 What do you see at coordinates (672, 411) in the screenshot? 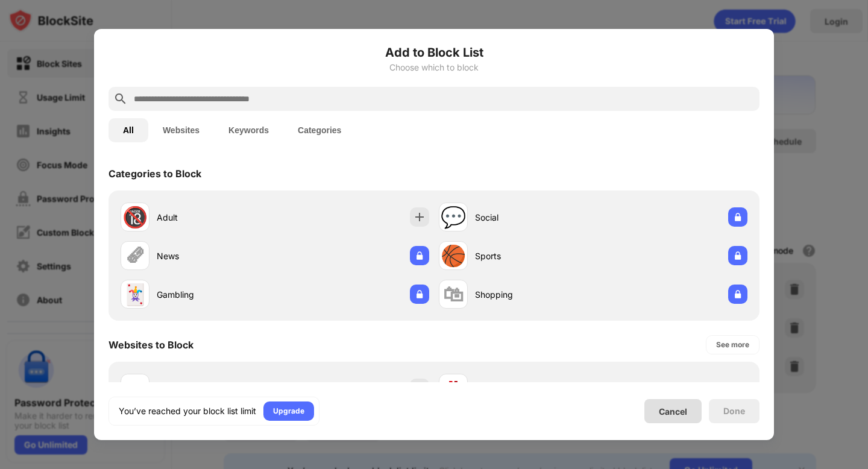
I see `div: Cancel` at bounding box center [672, 411].